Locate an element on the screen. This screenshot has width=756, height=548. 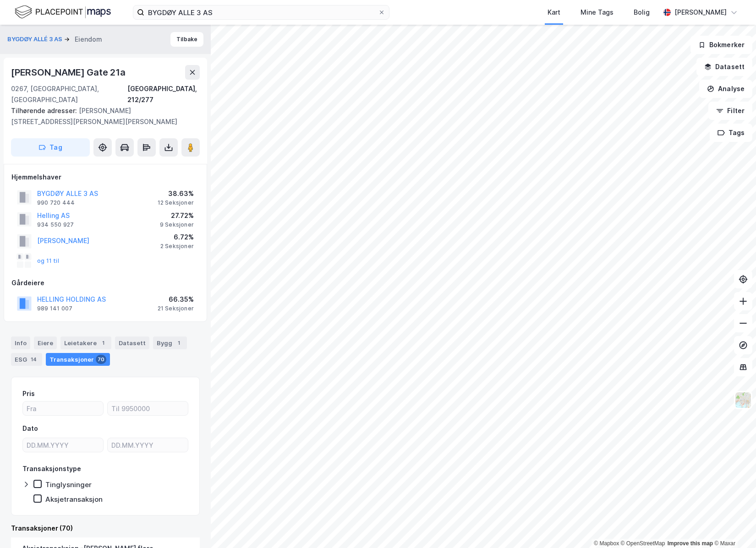
div: 12 Seksjoner is located at coordinates (175, 203).